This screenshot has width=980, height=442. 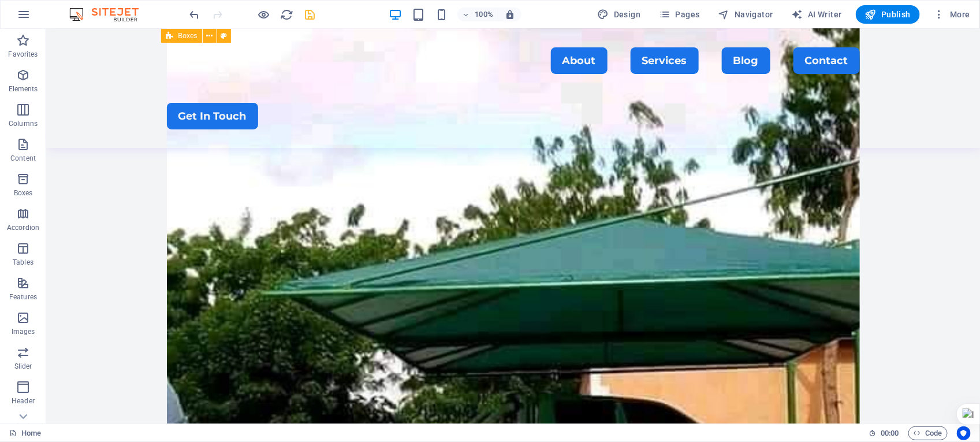 I want to click on button: More, so click(x=952, y=15).